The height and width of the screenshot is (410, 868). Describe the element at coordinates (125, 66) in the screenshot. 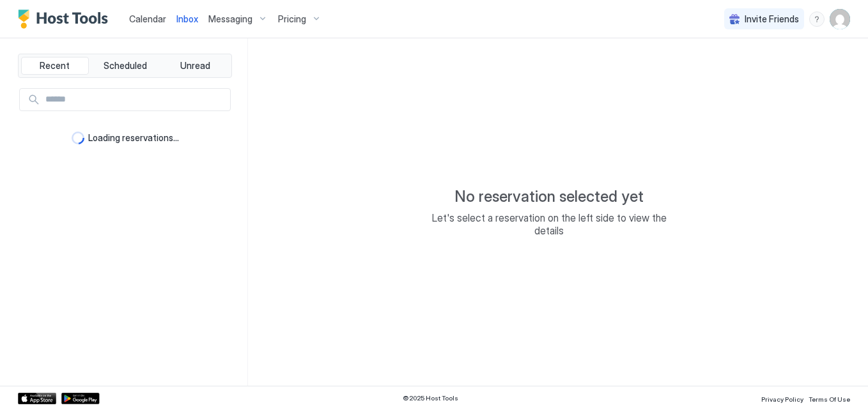

I see `div: tab-group` at that location.